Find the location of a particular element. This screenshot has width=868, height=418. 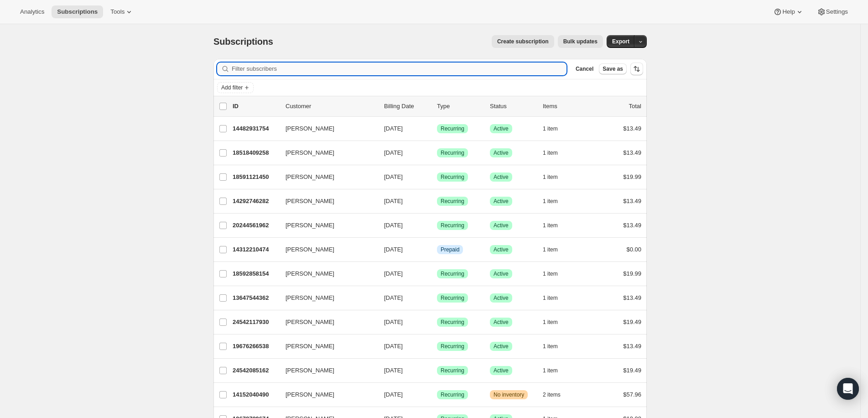

button: Tools is located at coordinates (122, 12).